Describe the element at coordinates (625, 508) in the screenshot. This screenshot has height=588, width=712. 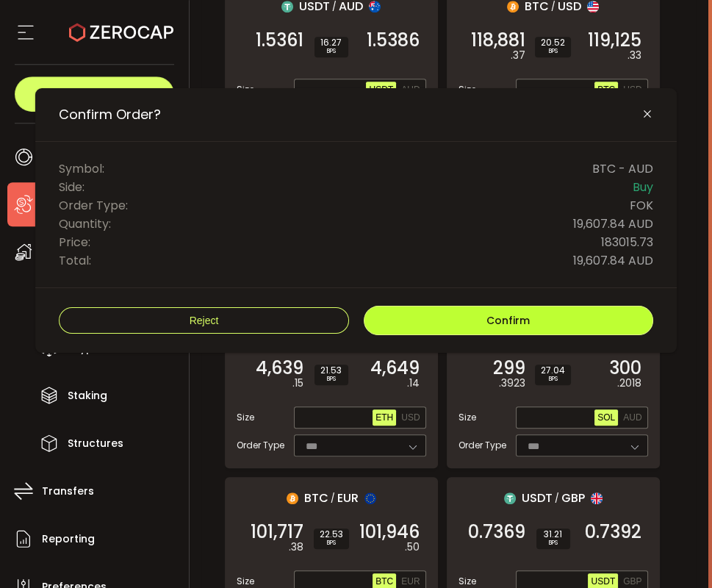
I see `div: Chat Widget` at that location.